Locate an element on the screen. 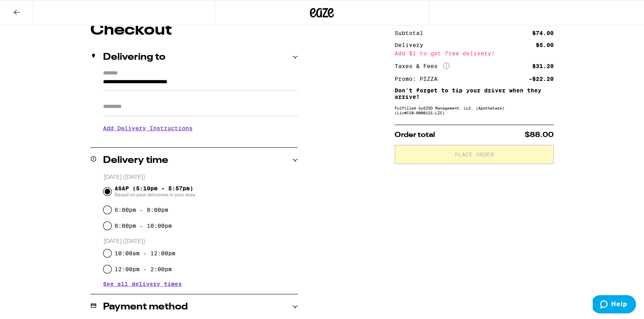 Image resolution: width=644 pixels, height=319 pixels. p: Don't forget to tip your driver when they arrive! is located at coordinates (474, 93).